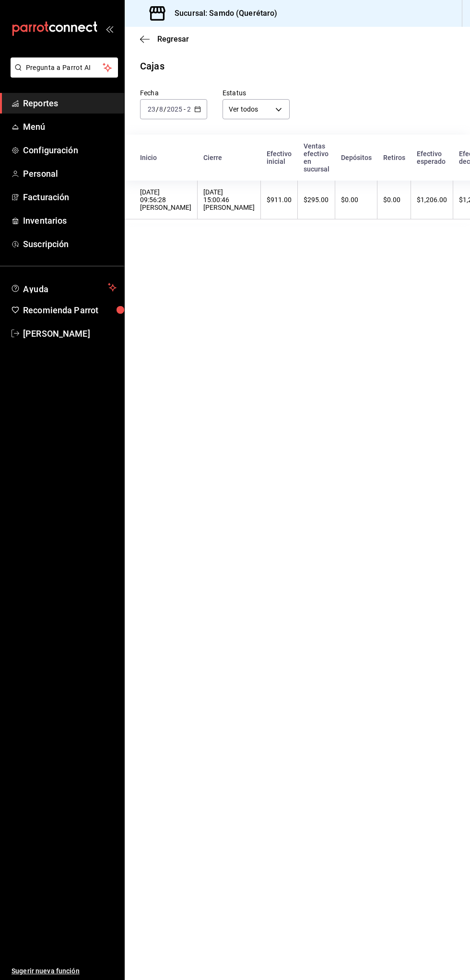 The image size is (470, 980). Describe the element at coordinates (356, 158) in the screenshot. I see `div: Depósitos` at that location.